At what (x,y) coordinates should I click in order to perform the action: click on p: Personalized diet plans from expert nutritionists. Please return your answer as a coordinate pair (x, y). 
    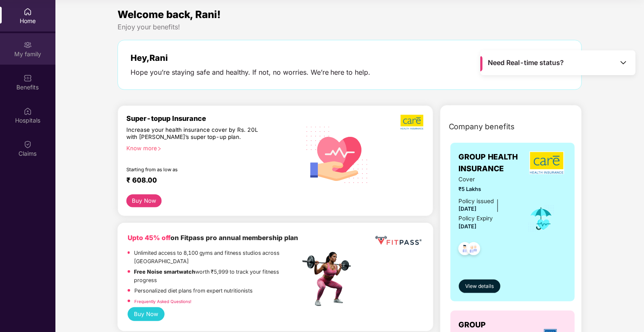
    Looking at the image, I should click on (193, 291).